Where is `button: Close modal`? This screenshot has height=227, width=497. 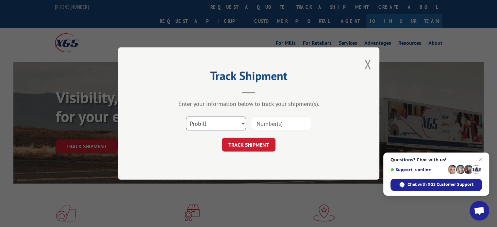 button: Close modal is located at coordinates (367, 64).